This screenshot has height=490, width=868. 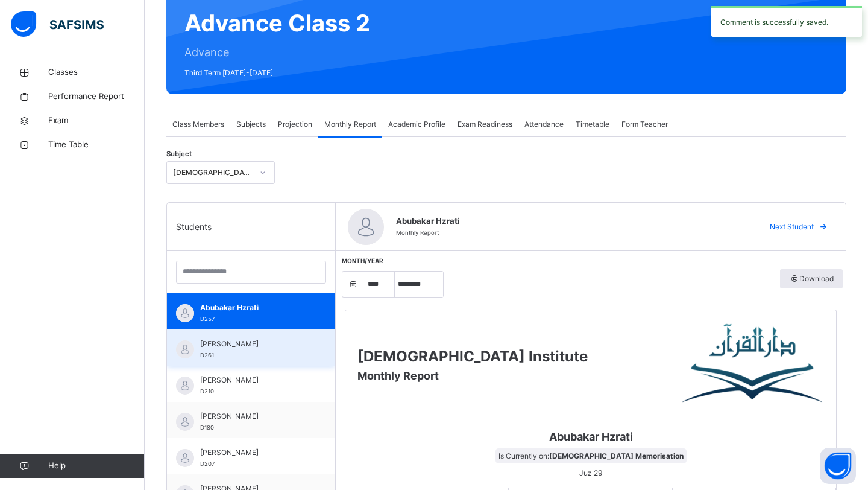 What do you see at coordinates (96, 121) in the screenshot?
I see `span: Exam` at bounding box center [96, 121].